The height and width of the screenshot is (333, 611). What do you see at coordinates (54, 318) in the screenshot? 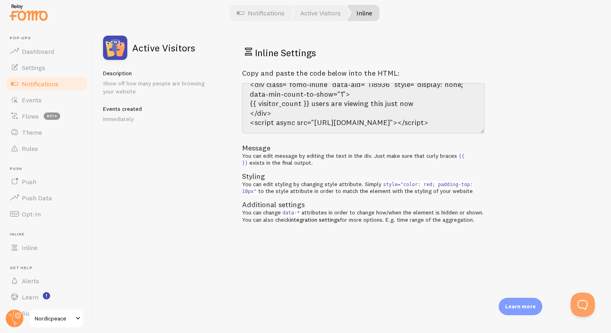
I see `span: Nordicpeace` at bounding box center [54, 318].